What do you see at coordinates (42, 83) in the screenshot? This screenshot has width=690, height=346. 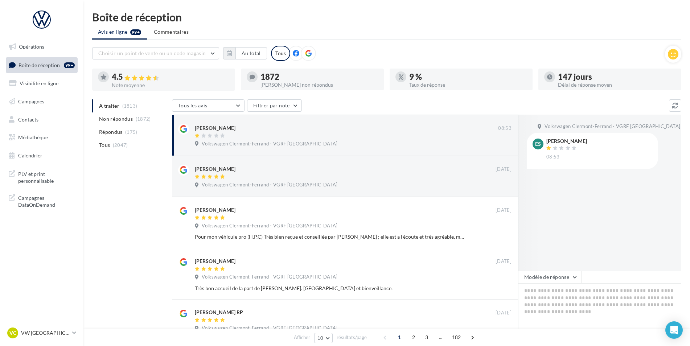 I see `a: Visibilité en ligne` at bounding box center [42, 83].